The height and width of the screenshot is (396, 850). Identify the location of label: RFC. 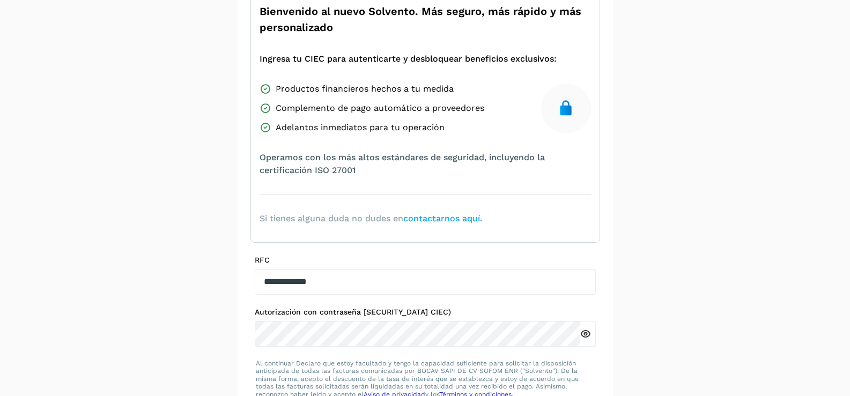
(425, 260).